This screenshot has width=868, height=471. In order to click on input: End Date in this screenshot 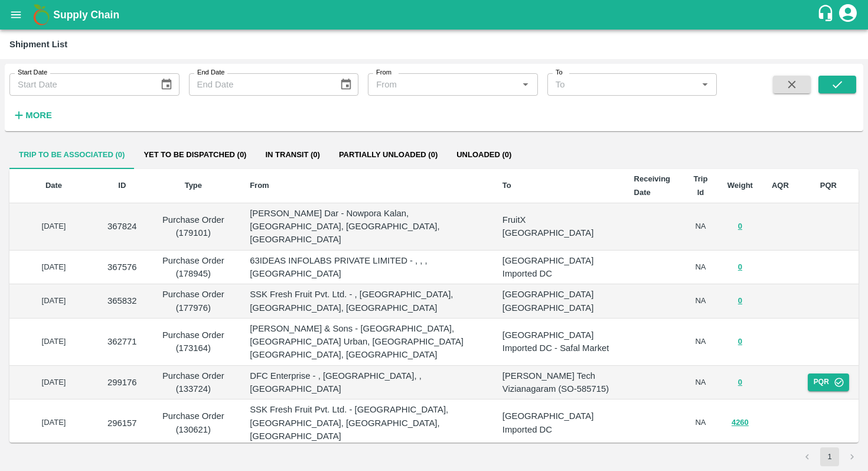, I will do `click(260, 84)`.